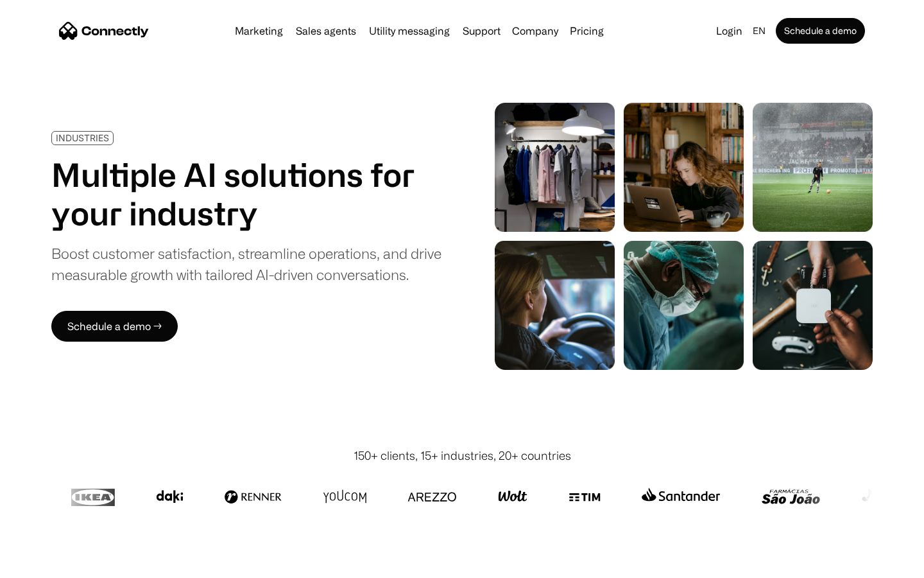  I want to click on h1: Multiple AI solutions for your industry, so click(246, 194).